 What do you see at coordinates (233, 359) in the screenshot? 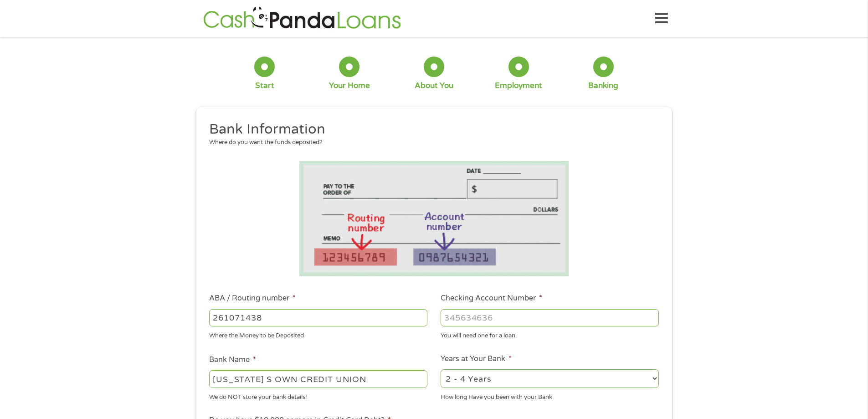
I see `label: Bank Name` at bounding box center [233, 359].